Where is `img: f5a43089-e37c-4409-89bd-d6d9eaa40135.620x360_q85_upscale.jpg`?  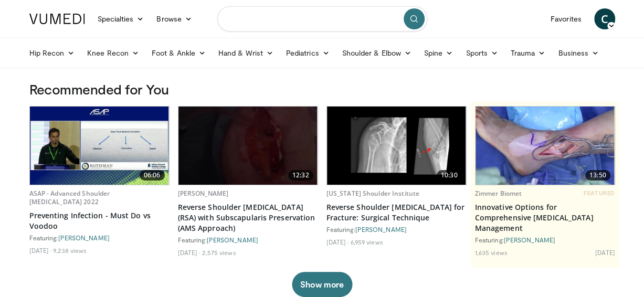 img: f5a43089-e37c-4409-89bd-d6d9eaa40135.620x360_q85_upscale.jpg is located at coordinates (248, 145).